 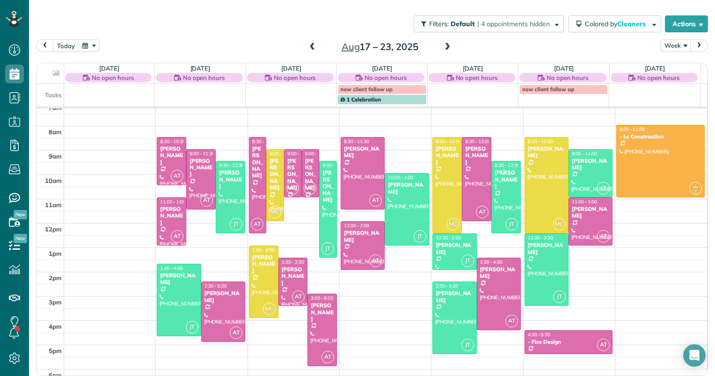 What do you see at coordinates (568, 342) in the screenshot?
I see `div: - Fice Design` at bounding box center [568, 342].